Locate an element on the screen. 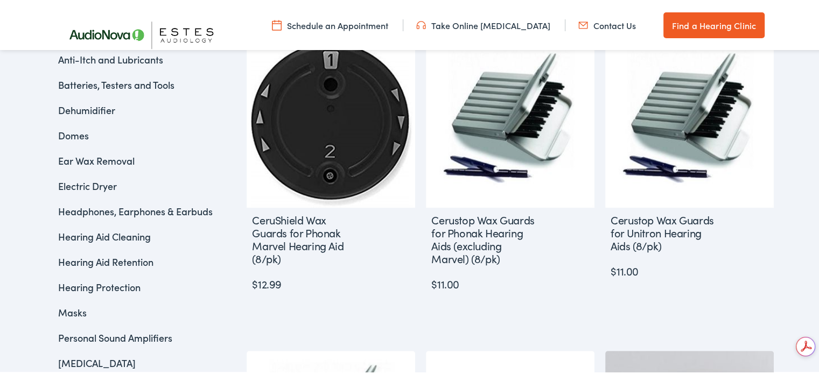 The image size is (819, 374). a: Electric Dryer is located at coordinates (87, 184).